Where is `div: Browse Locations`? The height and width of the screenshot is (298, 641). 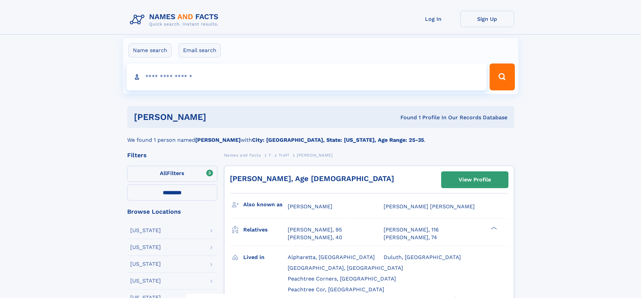 div: Browse Locations is located at coordinates (172, 212).